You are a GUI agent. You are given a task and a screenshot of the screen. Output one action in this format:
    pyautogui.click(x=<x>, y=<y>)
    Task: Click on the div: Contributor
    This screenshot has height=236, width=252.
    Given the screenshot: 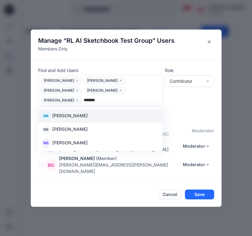 What is the action you would take?
    pyautogui.click(x=186, y=81)
    